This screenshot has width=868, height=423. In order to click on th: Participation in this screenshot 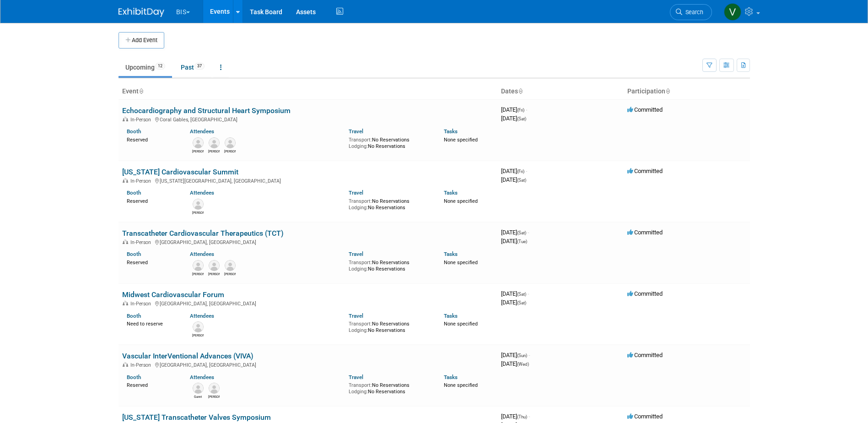, I will do `click(687, 92)`.